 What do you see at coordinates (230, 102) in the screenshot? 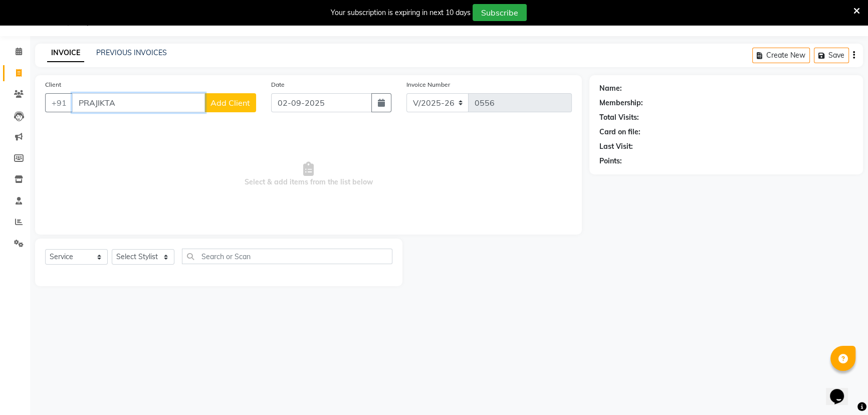
I see `span: Add Client` at bounding box center [230, 102].